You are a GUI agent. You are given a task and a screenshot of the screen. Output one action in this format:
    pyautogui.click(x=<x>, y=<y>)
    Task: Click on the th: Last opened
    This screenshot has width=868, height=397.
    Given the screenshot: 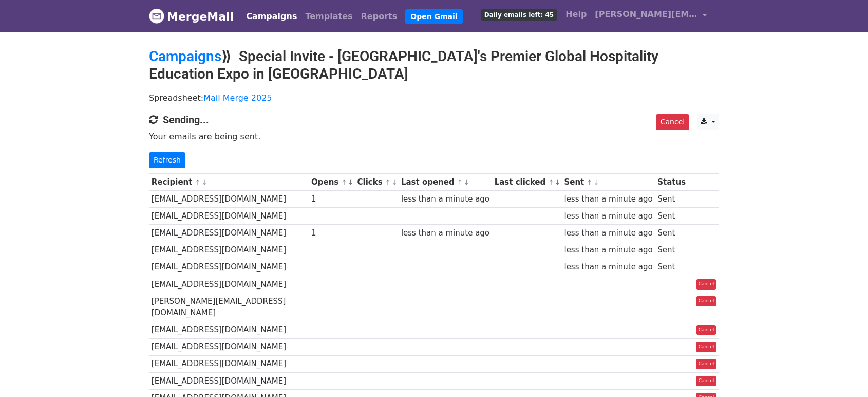 What is the action you would take?
    pyautogui.click(x=445, y=182)
    